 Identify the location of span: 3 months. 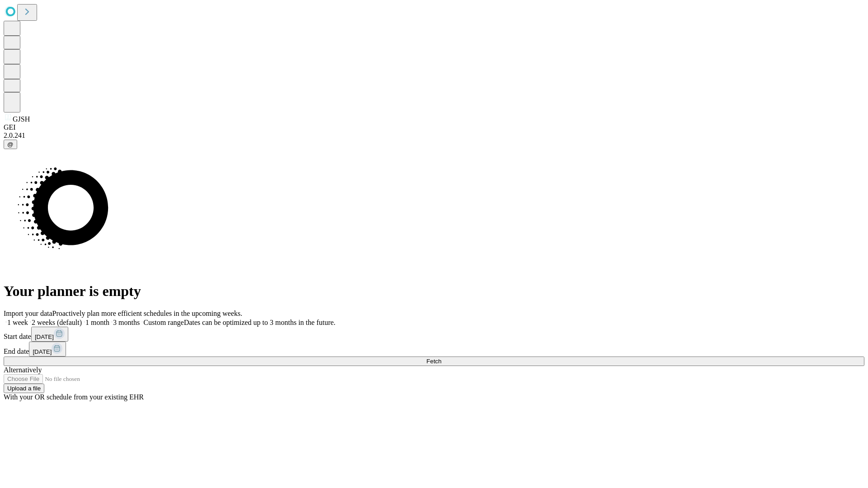
(126, 322).